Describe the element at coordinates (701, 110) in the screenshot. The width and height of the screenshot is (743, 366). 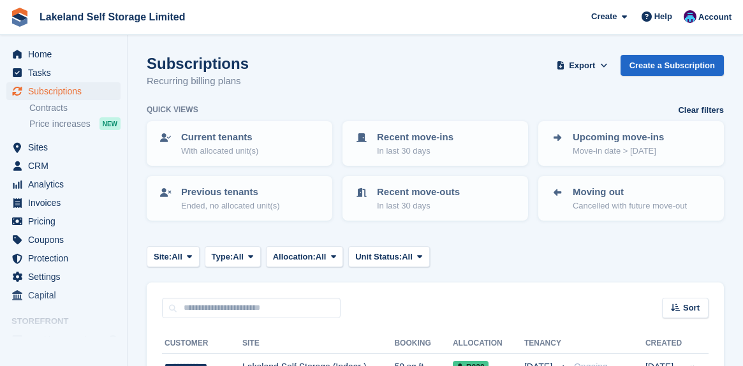
I see `a: Clear filters` at that location.